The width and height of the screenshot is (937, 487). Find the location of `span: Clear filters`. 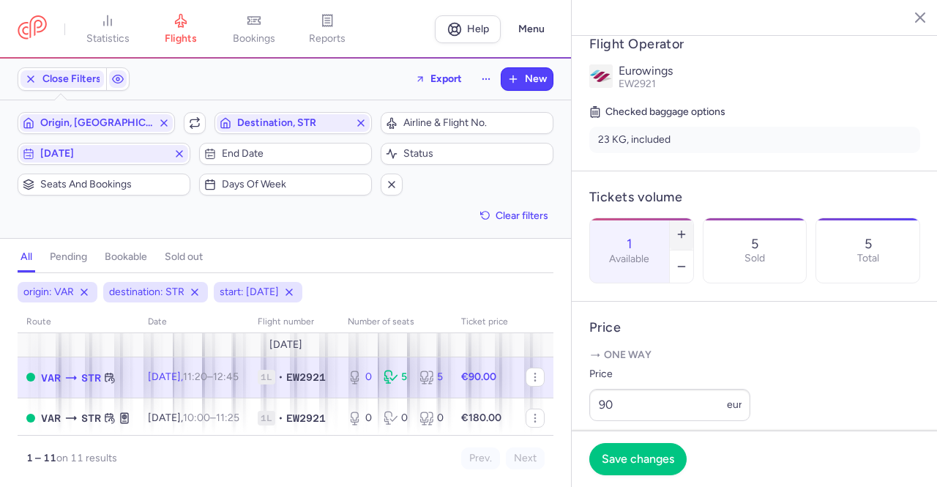

span: Clear filters is located at coordinates (522, 215).